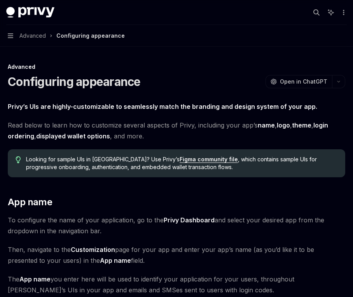  I want to click on strong: Customization, so click(93, 250).